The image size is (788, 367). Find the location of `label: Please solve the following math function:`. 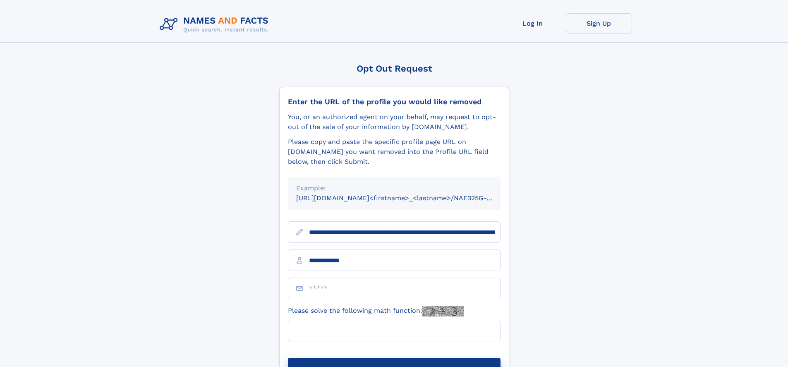

label: Please solve the following math function: is located at coordinates (376, 311).